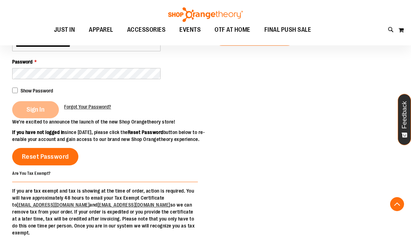 This screenshot has height=239, width=411. What do you see at coordinates (101, 30) in the screenshot?
I see `a: APPAREL` at bounding box center [101, 30].